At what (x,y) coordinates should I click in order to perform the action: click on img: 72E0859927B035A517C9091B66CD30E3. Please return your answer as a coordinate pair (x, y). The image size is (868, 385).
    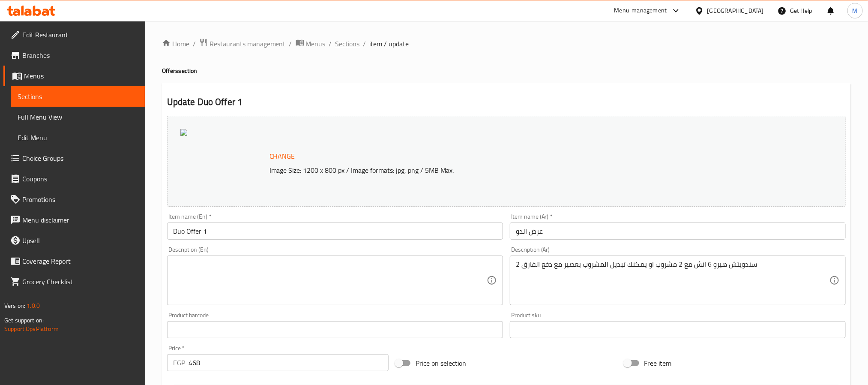
    Looking at the image, I should click on (183, 132).